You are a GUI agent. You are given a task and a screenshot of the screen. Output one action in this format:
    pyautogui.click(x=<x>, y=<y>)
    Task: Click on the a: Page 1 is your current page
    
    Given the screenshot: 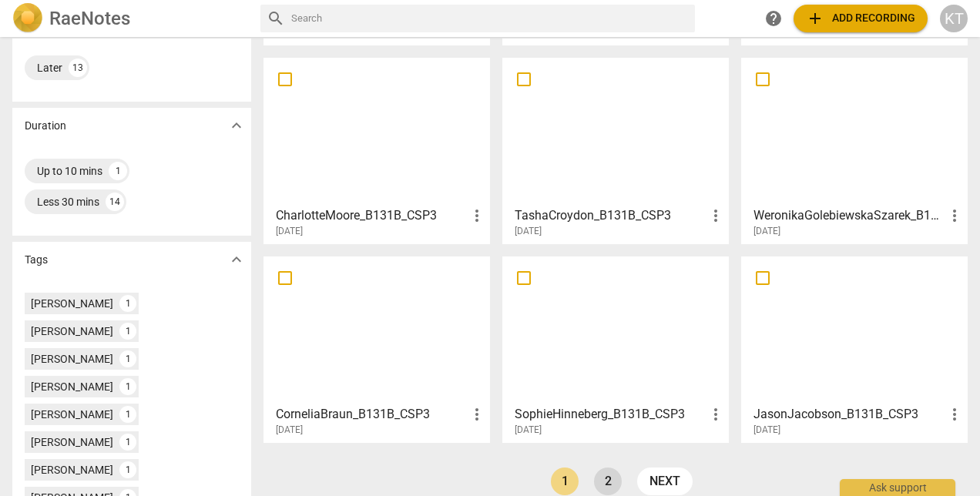 What is the action you would take?
    pyautogui.click(x=564, y=481)
    